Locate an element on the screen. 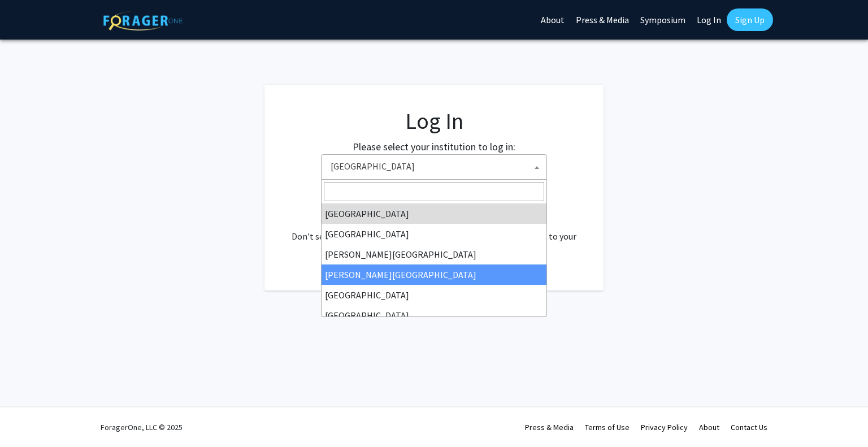  a: About is located at coordinates (709, 427).